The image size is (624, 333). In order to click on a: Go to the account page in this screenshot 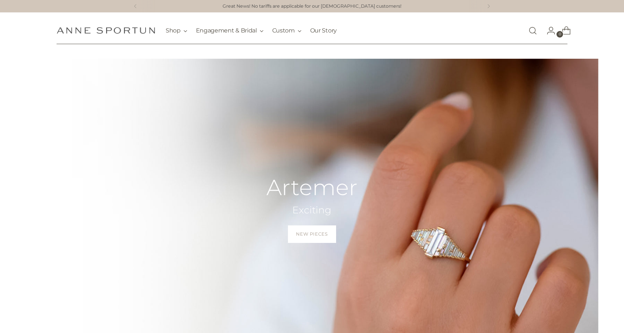, I will do `click(548, 31)`.